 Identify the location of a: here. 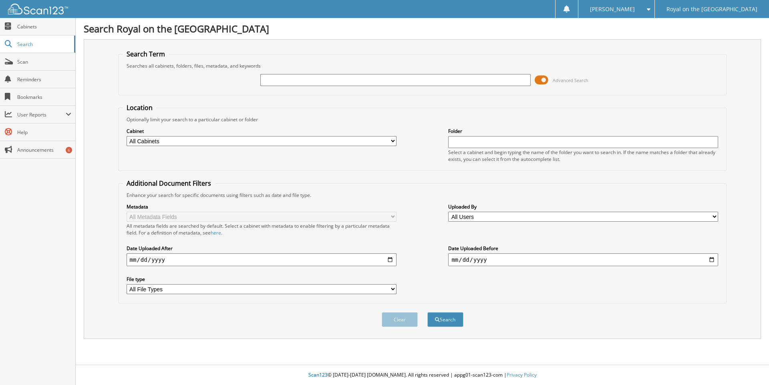
(216, 233).